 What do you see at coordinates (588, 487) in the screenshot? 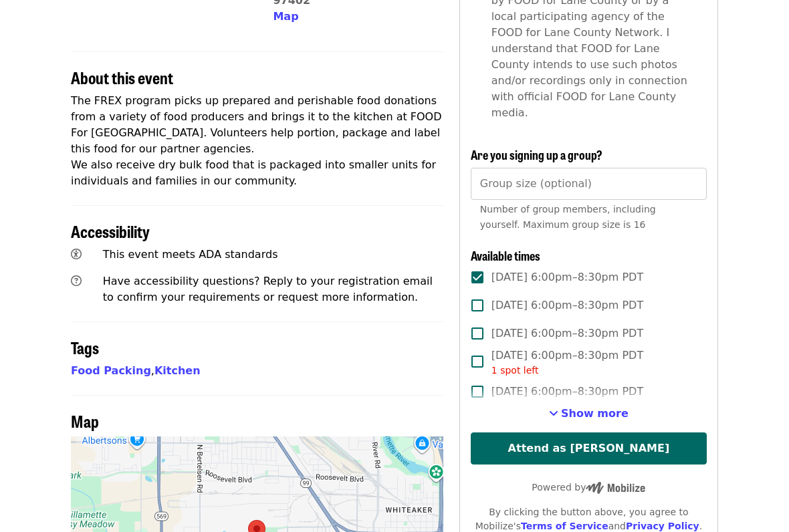
I see `span: Powered by` at bounding box center [588, 487].